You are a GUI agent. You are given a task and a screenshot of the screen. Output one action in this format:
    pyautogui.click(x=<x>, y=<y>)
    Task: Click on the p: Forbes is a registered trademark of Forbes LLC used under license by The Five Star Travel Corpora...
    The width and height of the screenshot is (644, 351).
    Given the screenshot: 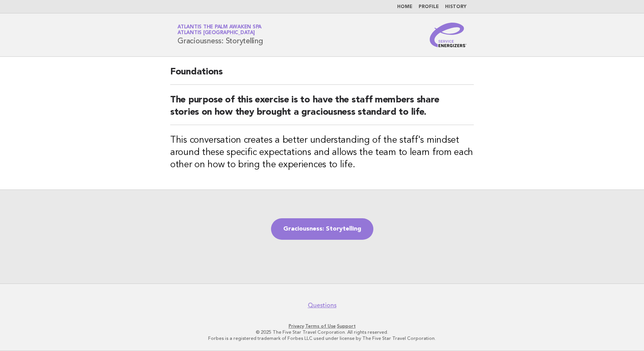 What is the action you would take?
    pyautogui.click(x=322, y=338)
    